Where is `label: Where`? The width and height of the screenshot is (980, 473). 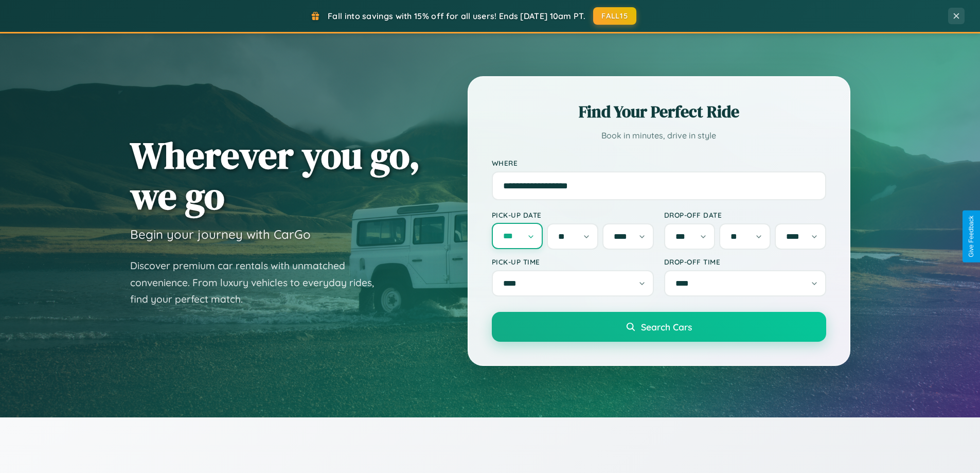 label: Where is located at coordinates (659, 163).